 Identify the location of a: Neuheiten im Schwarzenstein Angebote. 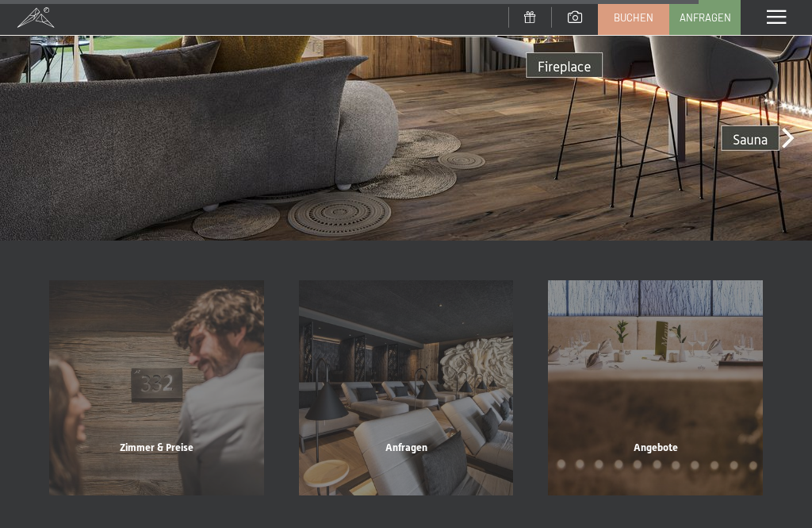
(655, 387).